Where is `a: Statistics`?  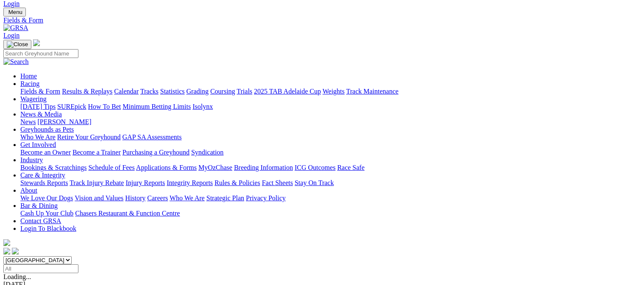
a: Statistics is located at coordinates (173, 91).